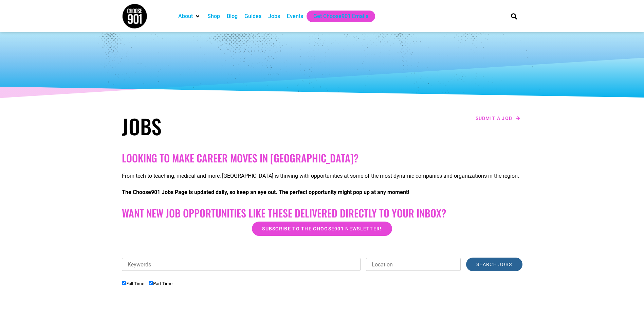 The height and width of the screenshot is (314, 644). What do you see at coordinates (124, 283) in the screenshot?
I see `input: Full Time` at bounding box center [124, 283].